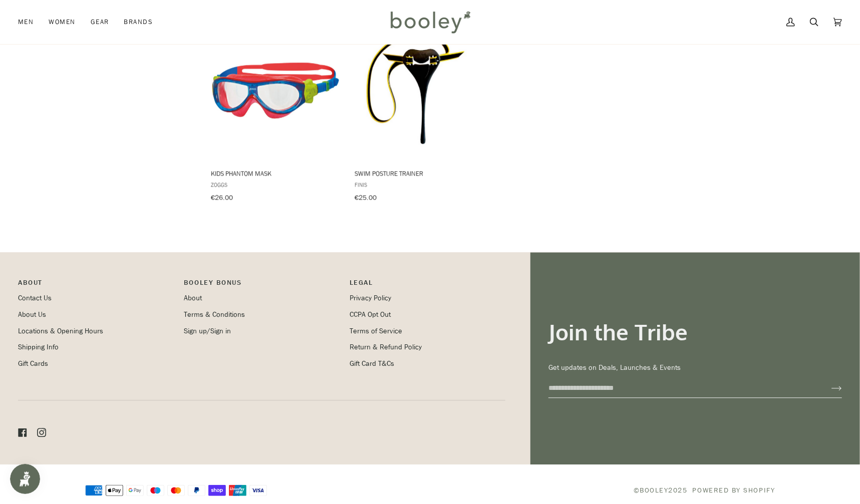  I want to click on a: Swim Posture Trainer, so click(420, 108).